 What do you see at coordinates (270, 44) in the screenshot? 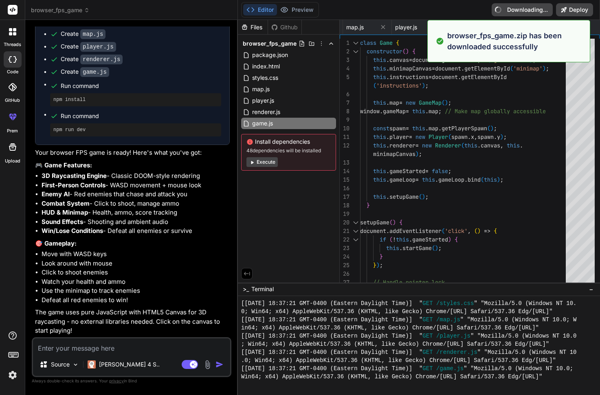
I see `span: browser_fps_game` at bounding box center [270, 44].